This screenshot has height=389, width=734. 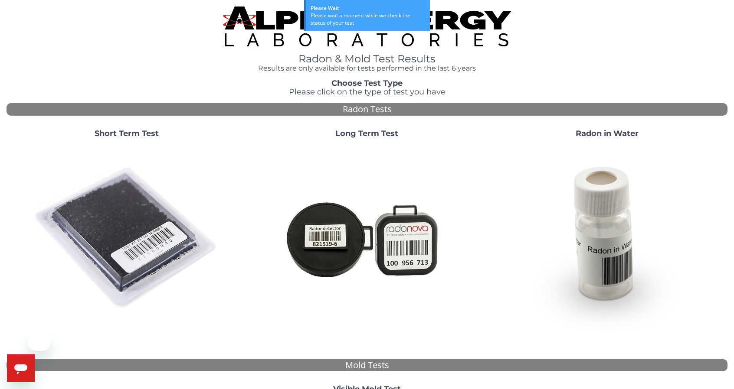 What do you see at coordinates (368, 19) in the screenshot?
I see `div: Please wait a moment while we check the status of your test` at bounding box center [368, 19].